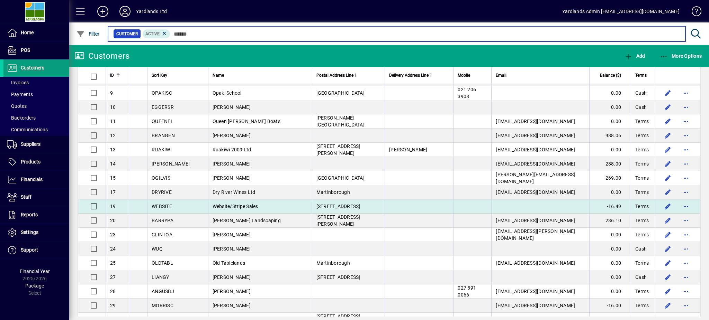 The height and width of the screenshot is (320, 709). Describe the element at coordinates (336, 75) in the screenshot. I see `span: Postal Address Line 1` at that location.